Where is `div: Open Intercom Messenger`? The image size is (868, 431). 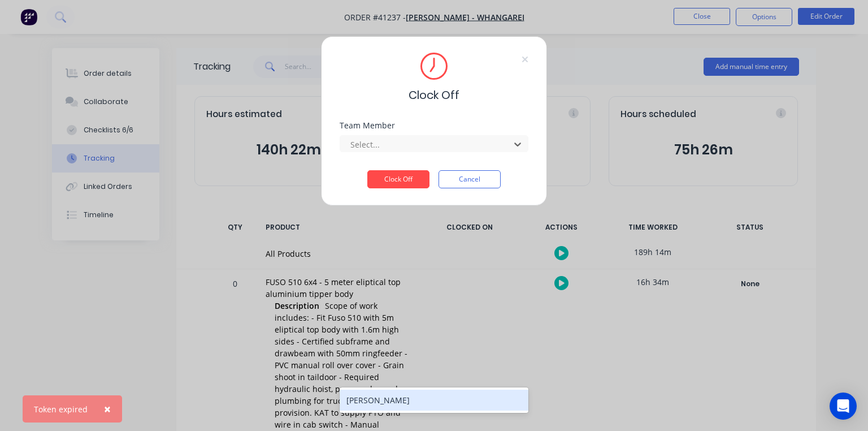 div: Open Intercom Messenger is located at coordinates (843, 406).